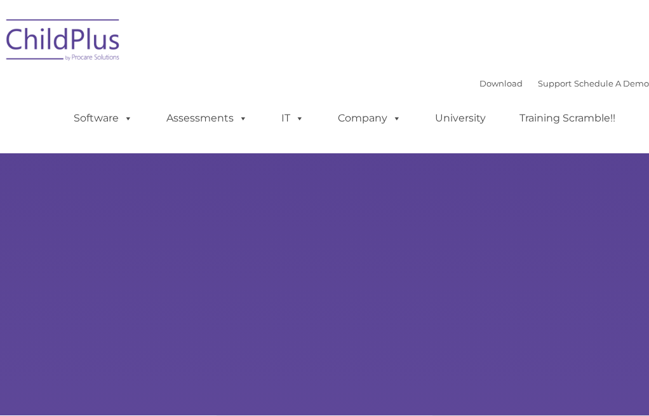 The width and height of the screenshot is (649, 416). Describe the element at coordinates (370, 118) in the screenshot. I see `a: Company` at that location.